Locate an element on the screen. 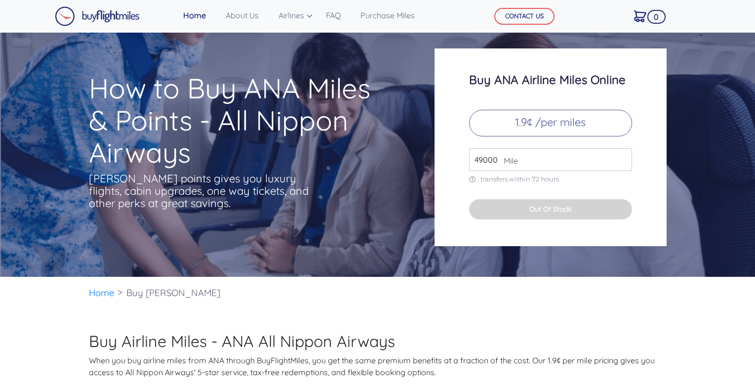 The width and height of the screenshot is (755, 391). img: Buy Flight Miles Logo is located at coordinates (97, 16).